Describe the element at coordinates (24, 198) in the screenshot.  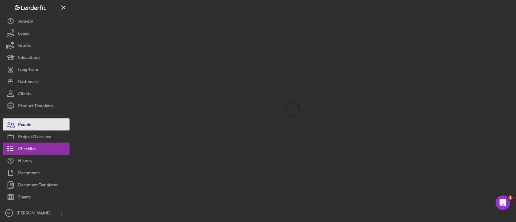
I see `div: Sheets` at that location.